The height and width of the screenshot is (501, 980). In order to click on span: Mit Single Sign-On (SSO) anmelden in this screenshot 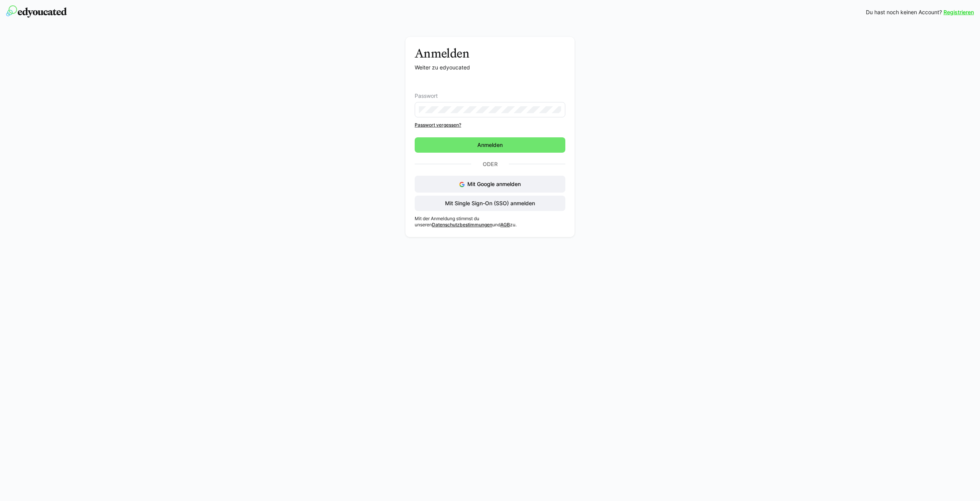, I will do `click(490, 204)`.